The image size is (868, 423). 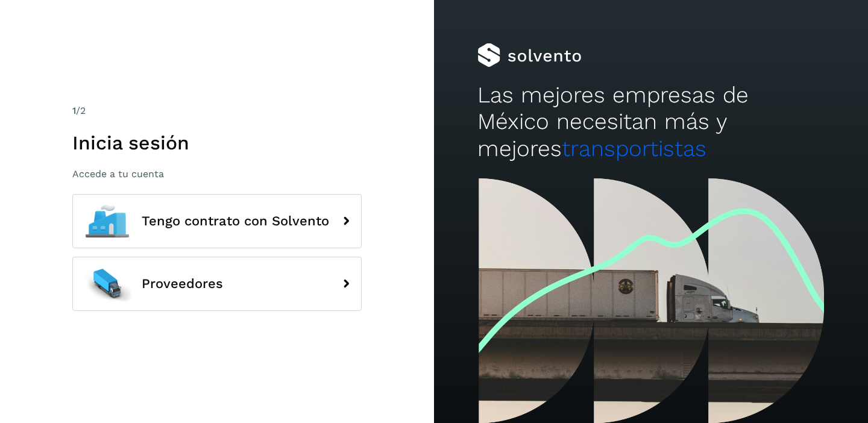 What do you see at coordinates (217, 143) in the screenshot?
I see `h1: Inicia sesión` at bounding box center [217, 143].